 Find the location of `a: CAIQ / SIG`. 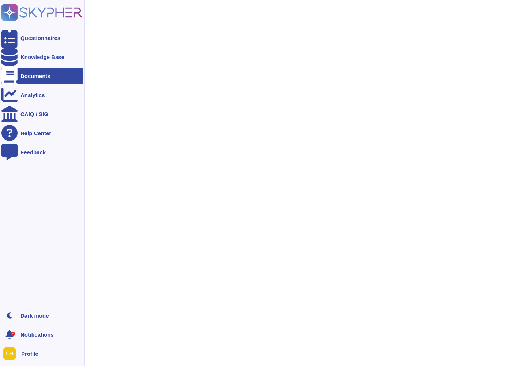

a: CAIQ / SIG is located at coordinates (42, 114).